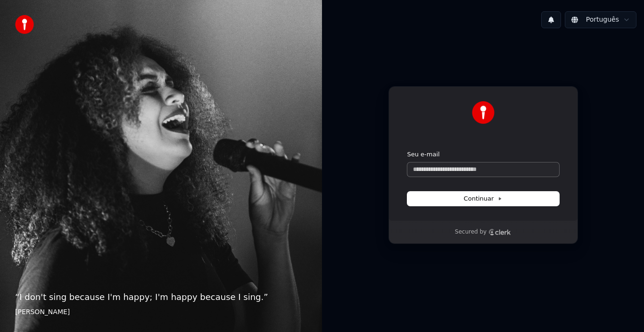 This screenshot has width=644, height=332. Describe the element at coordinates (423, 154) in the screenshot. I see `label: Seu e-mail` at that location.